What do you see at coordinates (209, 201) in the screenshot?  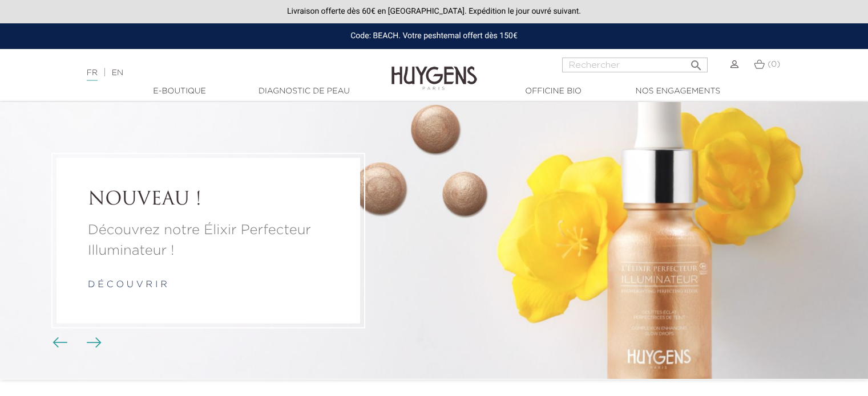 I see `a: NOUVEAU !` at bounding box center [209, 201].